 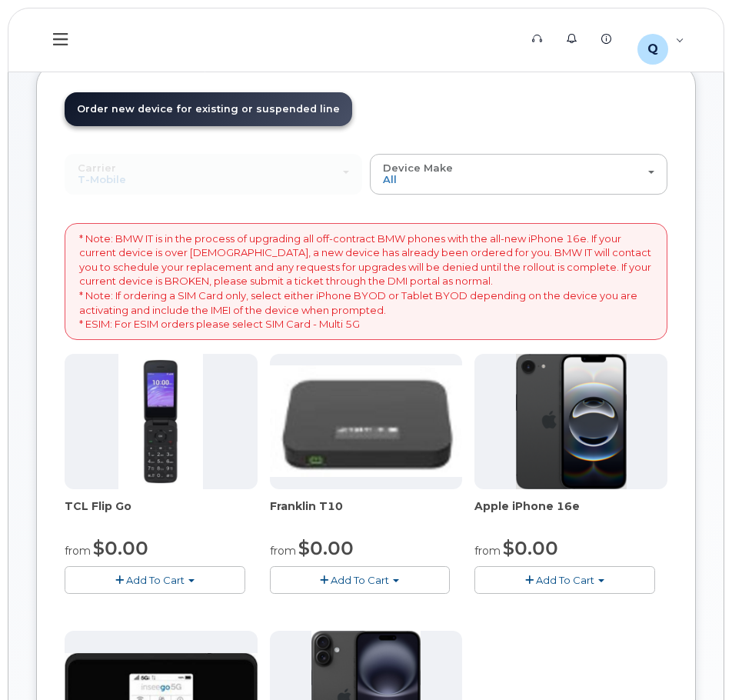 I want to click on img: t10.jpg, so click(x=366, y=421).